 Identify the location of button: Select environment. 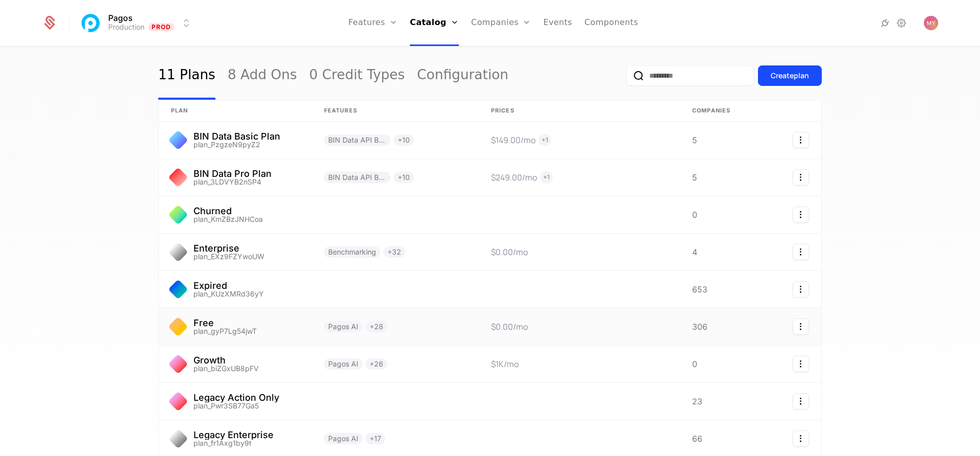
(138, 23).